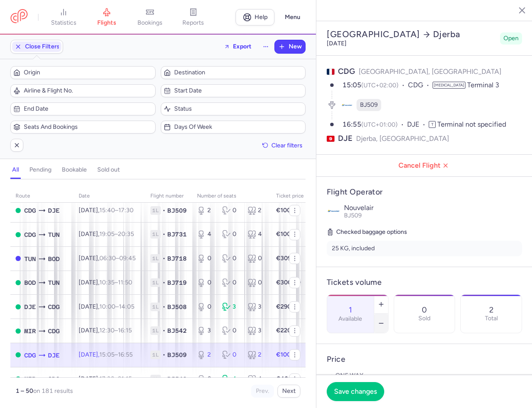 The width and height of the screenshot is (532, 408). Describe the element at coordinates (424, 165) in the screenshot. I see `span: Cancel Flight` at that location.